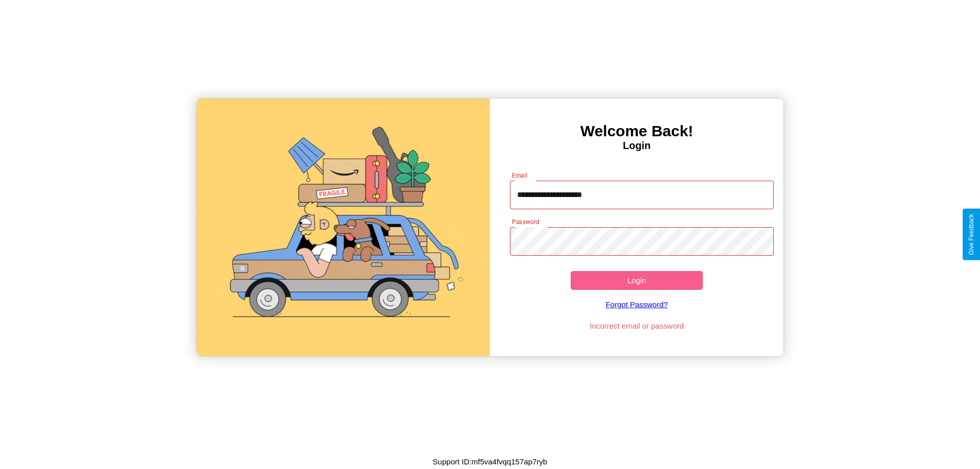  Describe the element at coordinates (637, 131) in the screenshot. I see `h3: Welcome Back!` at that location.